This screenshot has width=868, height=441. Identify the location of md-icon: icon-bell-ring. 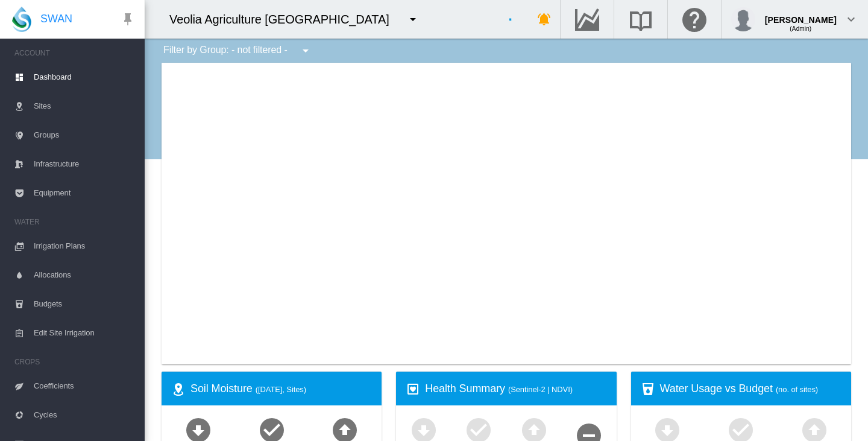
(544, 19).